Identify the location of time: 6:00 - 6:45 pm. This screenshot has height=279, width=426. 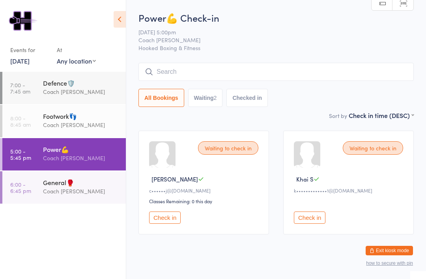
(20, 187).